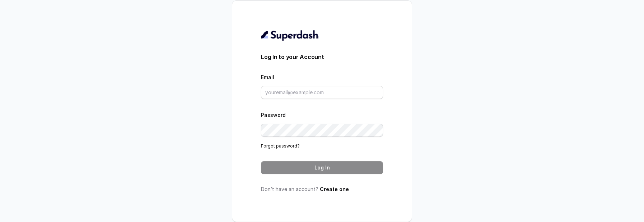 This screenshot has height=222, width=644. Describe the element at coordinates (280, 146) in the screenshot. I see `a: Forgot password?` at that location.